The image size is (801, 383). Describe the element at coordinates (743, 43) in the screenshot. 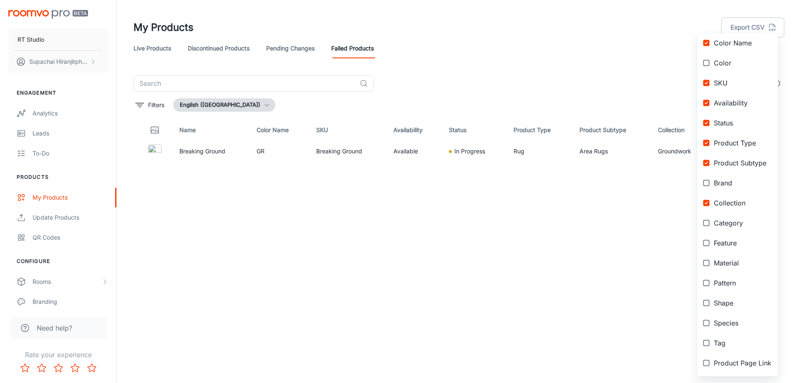

I see `span: Color Name` at that location.